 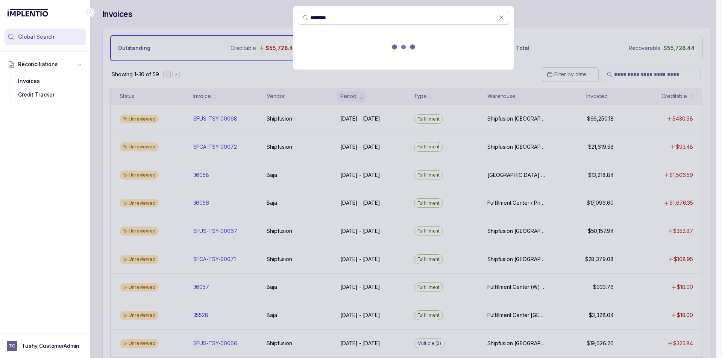 I want to click on div: Reconciliations, so click(x=45, y=88).